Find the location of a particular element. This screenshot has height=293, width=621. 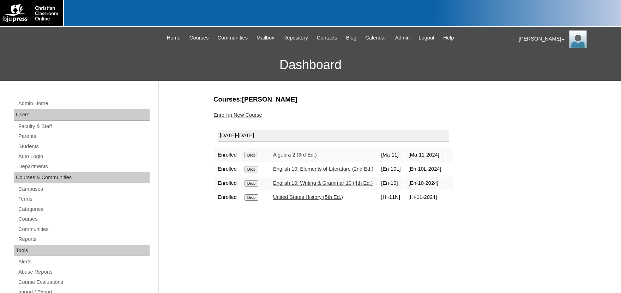

a: Students is located at coordinates (84, 147).